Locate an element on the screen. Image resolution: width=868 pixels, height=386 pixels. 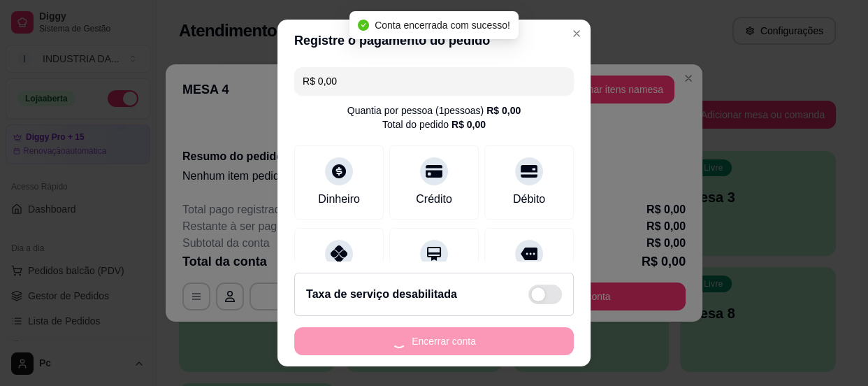
div: Débito is located at coordinates (529, 200).